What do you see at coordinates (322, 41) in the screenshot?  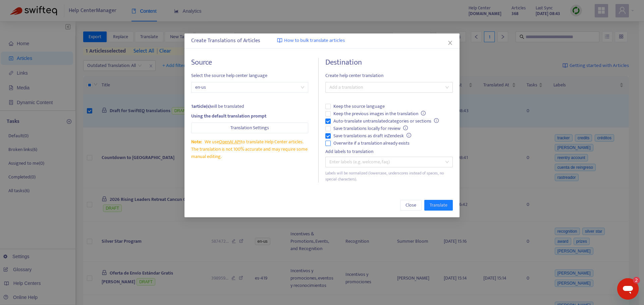 I see `div: Create Translations of Articles` at bounding box center [322, 41].